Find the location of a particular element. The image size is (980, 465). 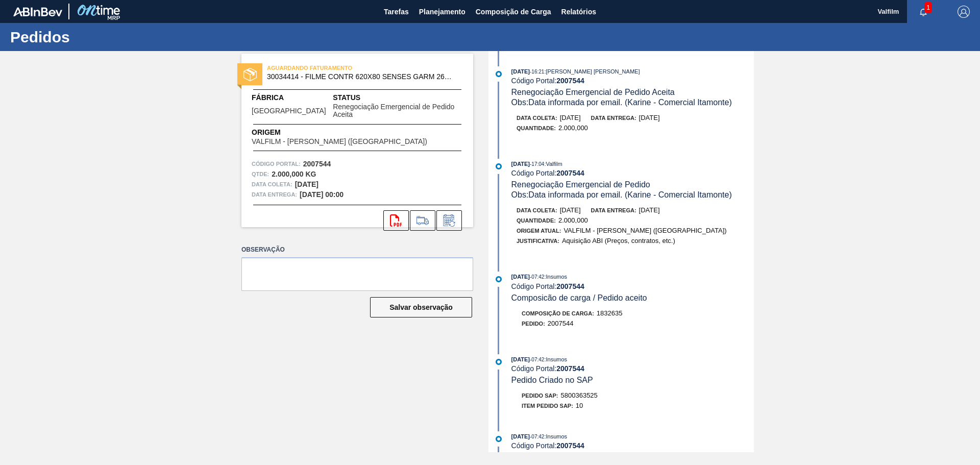

div: Ir para Composição de Carga is located at coordinates (423, 221).